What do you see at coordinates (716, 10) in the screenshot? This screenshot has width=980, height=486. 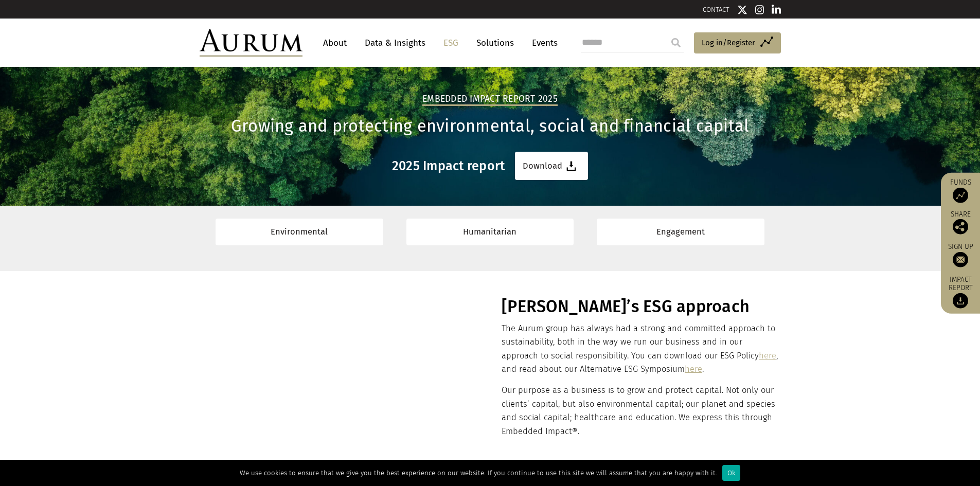 I see `a: CONTACT` at bounding box center [716, 10].